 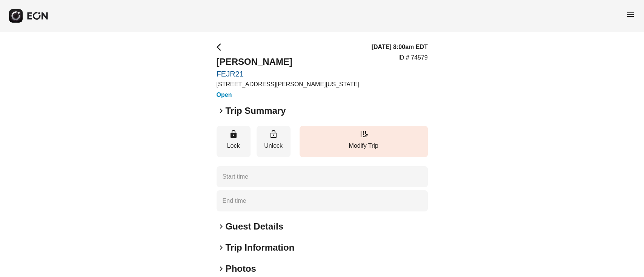 I want to click on button: Lock, so click(x=234, y=141).